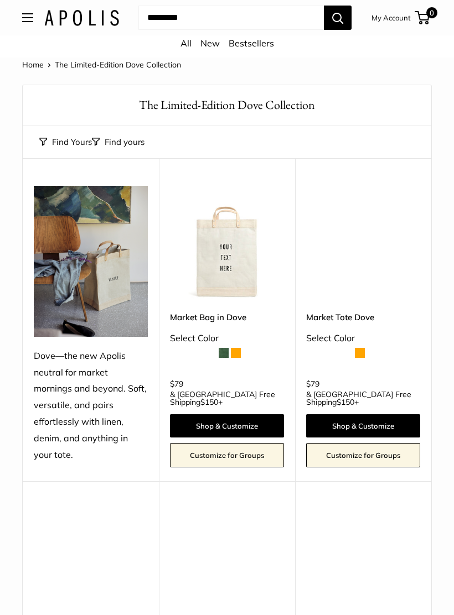  Describe the element at coordinates (231, 18) in the screenshot. I see `input: Search...` at that location.